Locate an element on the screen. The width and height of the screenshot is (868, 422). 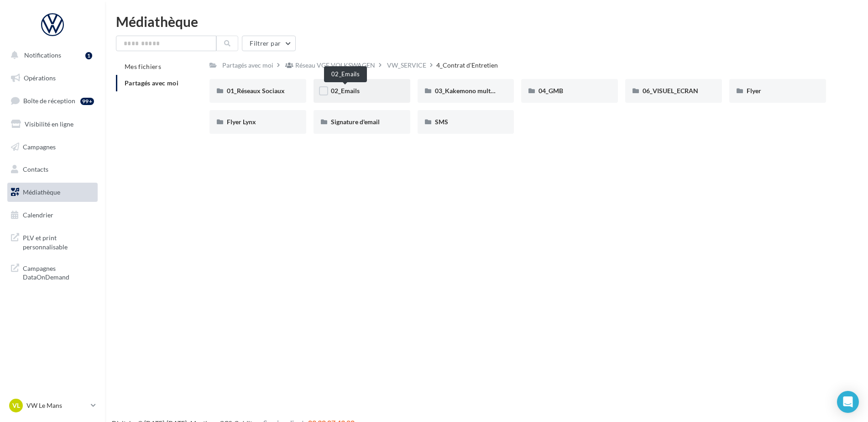
div: 1 is located at coordinates (88, 56).